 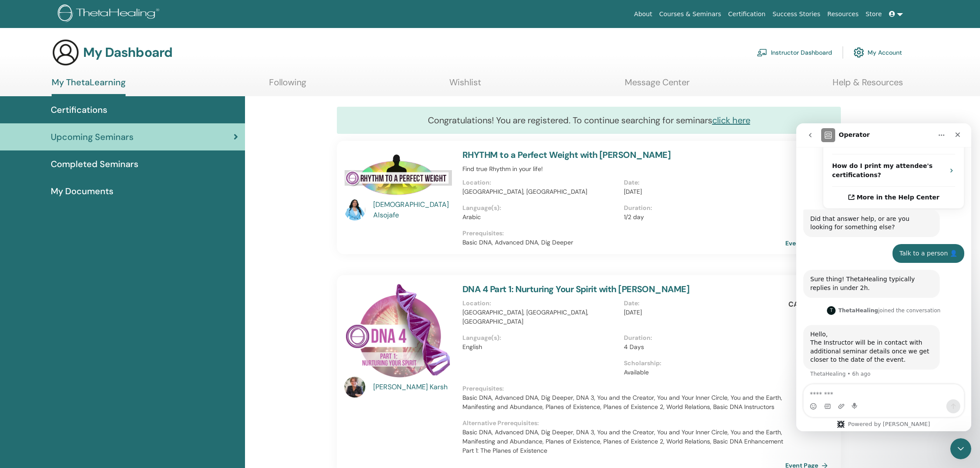 What do you see at coordinates (94, 164) in the screenshot?
I see `span: Completed Seminars` at bounding box center [94, 164].